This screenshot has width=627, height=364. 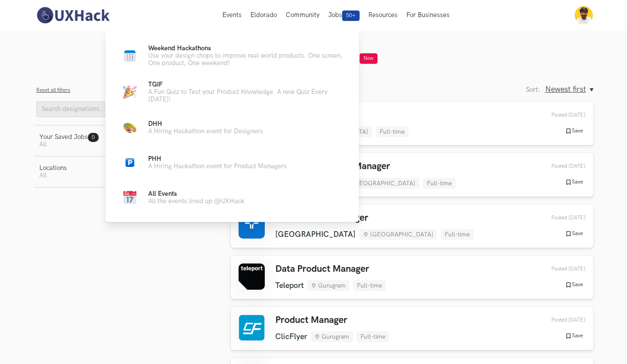 What do you see at coordinates (53, 168) in the screenshot?
I see `div: Locations` at bounding box center [53, 168].